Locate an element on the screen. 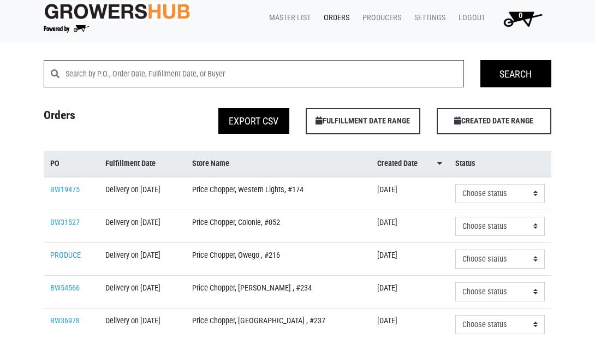 The image size is (595, 338). a: BW36978 is located at coordinates (65, 320).